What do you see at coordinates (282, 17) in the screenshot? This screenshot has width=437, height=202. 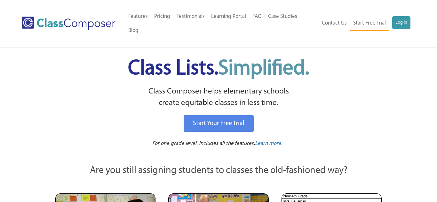 I see `a: Case Studies` at bounding box center [282, 17].